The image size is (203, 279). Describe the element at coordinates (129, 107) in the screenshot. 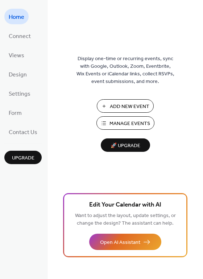

I see `span: Add New Event` at that location.